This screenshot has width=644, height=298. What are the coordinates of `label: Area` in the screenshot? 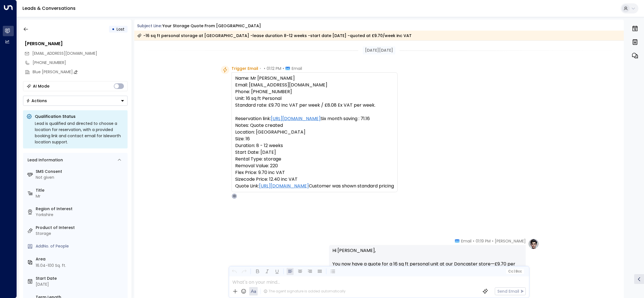 It's located at (80, 259).